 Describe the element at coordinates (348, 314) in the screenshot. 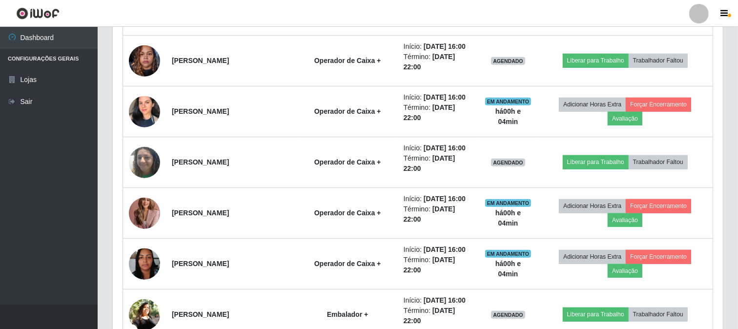

I see `strong: Embalador +` at that location.